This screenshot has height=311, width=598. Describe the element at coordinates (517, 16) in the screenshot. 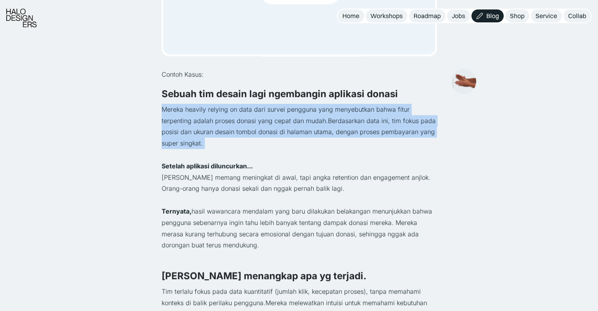

I see `div: Shop` at that location.